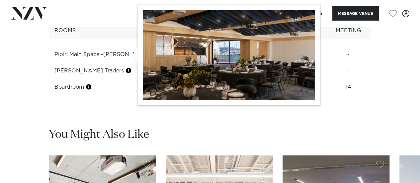 The height and width of the screenshot is (183, 420). What do you see at coordinates (349, 31) in the screenshot?
I see `th: Meeting` at bounding box center [349, 31].